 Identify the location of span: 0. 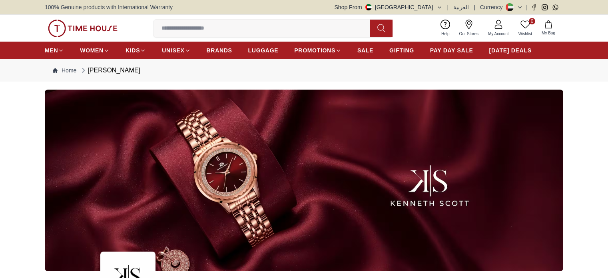
(532, 21).